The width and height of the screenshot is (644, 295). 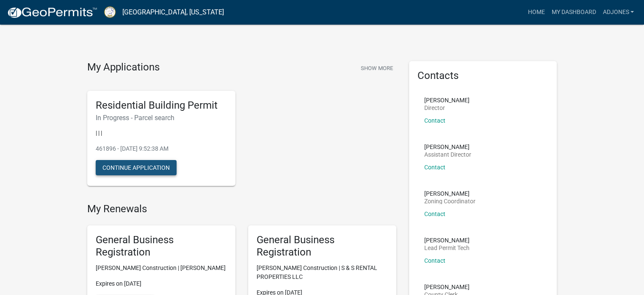 What do you see at coordinates (447, 108) in the screenshot?
I see `p: Director` at bounding box center [447, 108].